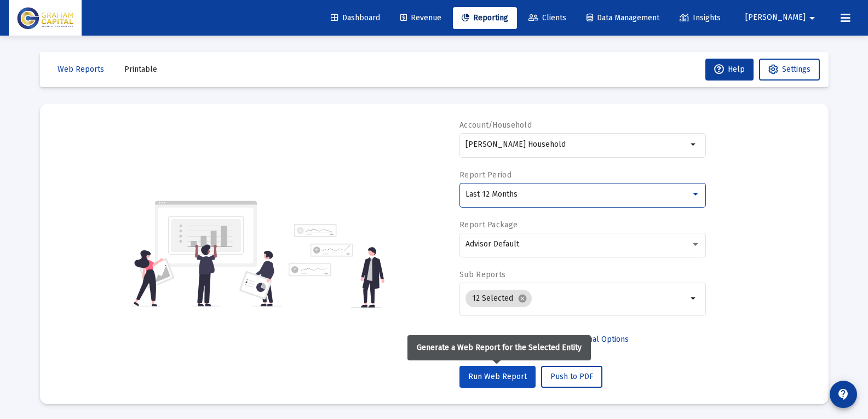  What do you see at coordinates (729, 69) in the screenshot?
I see `span: Help` at bounding box center [729, 69].